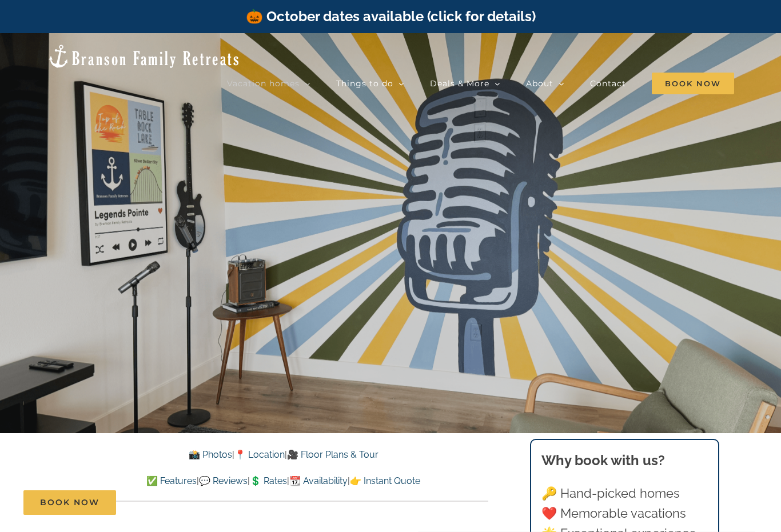  Describe the element at coordinates (370, 84) in the screenshot. I see `a: Things to do` at that location.